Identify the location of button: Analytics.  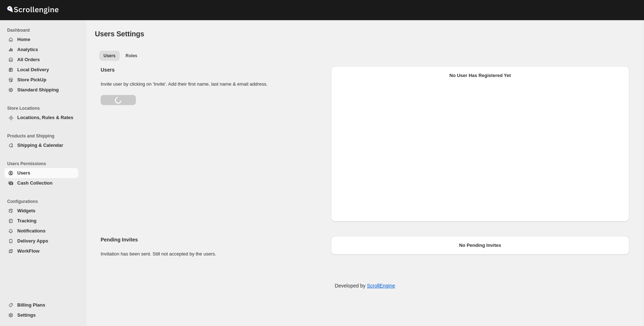
(41, 50).